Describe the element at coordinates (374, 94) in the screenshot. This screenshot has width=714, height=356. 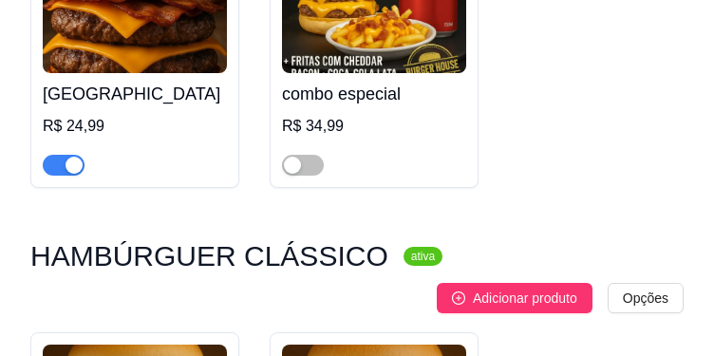
I see `h4: combo especial` at that location.